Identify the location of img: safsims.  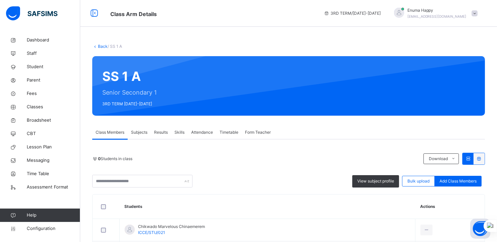
(32, 13).